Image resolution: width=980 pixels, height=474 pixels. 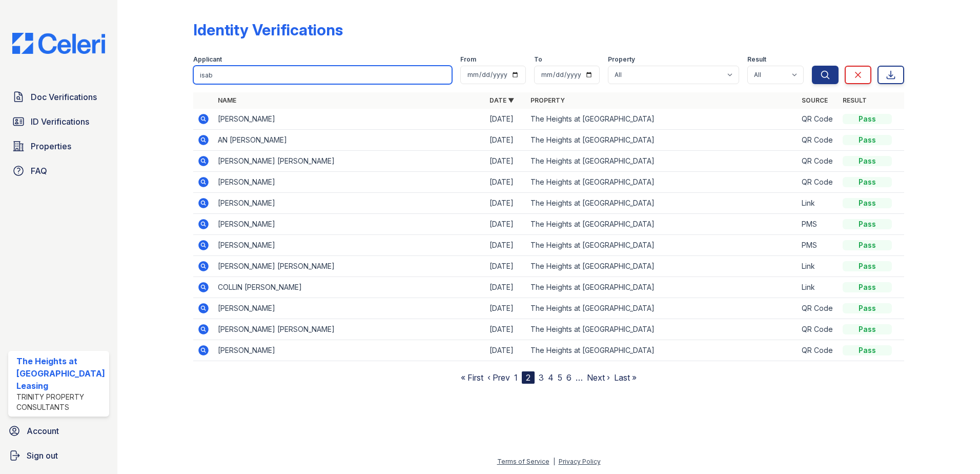 I want to click on div: Trinity Property Consultants, so click(x=61, y=402).